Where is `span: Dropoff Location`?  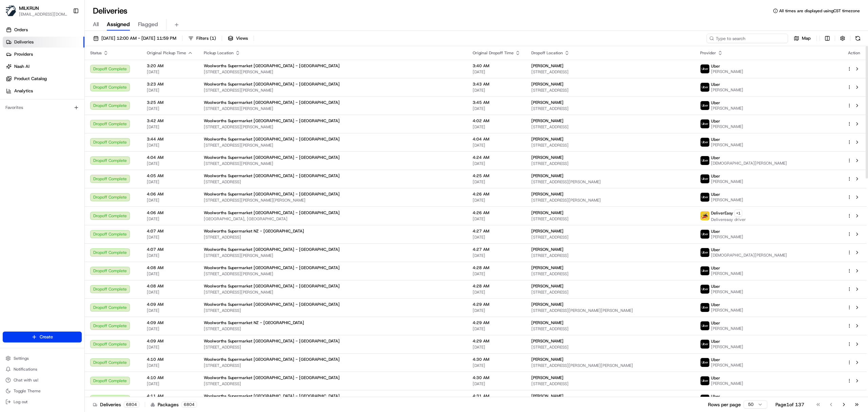 span: Dropoff Location is located at coordinates (547, 53).